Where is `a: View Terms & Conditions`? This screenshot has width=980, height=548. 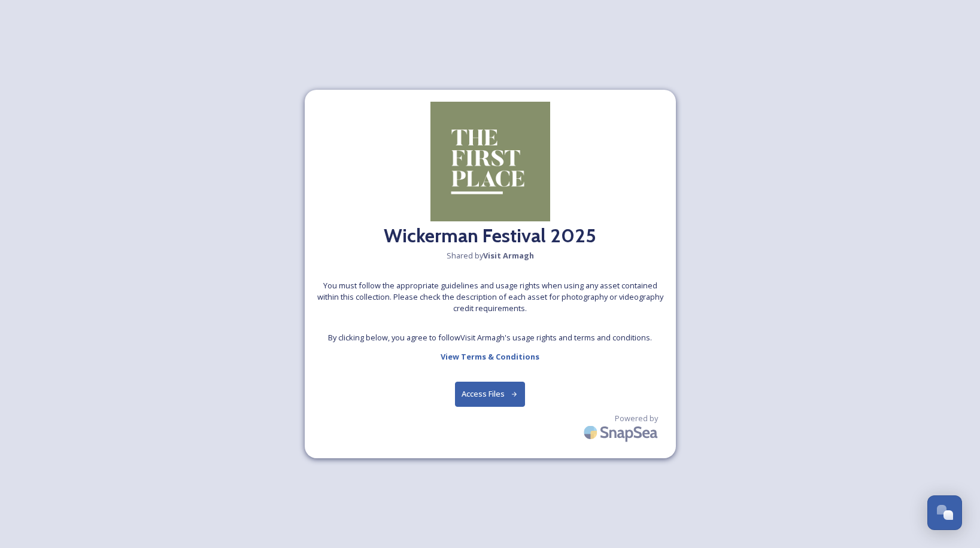
a: View Terms & Conditions is located at coordinates (490, 357).